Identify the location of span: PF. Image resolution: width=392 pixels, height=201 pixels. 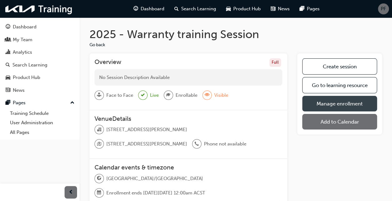
(383, 9).